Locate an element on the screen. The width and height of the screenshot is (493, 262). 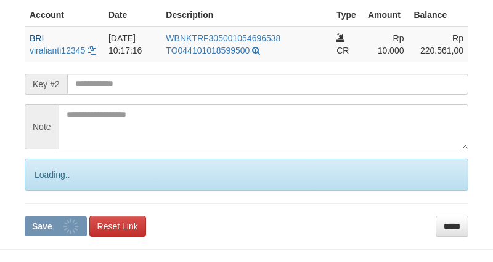
td: Rp 10.000 is located at coordinates (386, 44).